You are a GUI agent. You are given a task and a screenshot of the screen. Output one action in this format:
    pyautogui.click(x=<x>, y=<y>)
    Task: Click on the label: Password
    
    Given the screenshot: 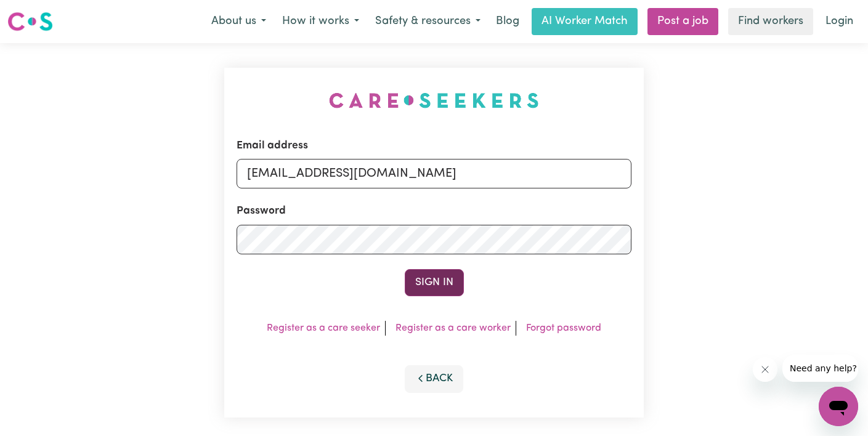 What is the action you would take?
    pyautogui.click(x=261, y=211)
    